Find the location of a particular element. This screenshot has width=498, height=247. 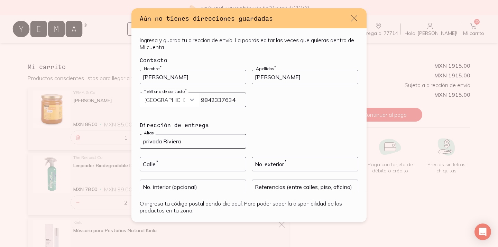

h4: Dirección de entrega is located at coordinates (249, 125).